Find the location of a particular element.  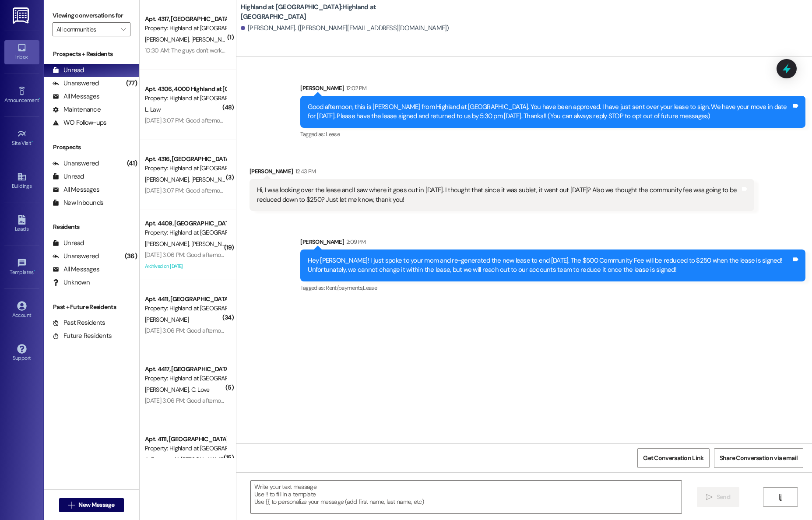

span: A. Znamenski is located at coordinates (163, 460).